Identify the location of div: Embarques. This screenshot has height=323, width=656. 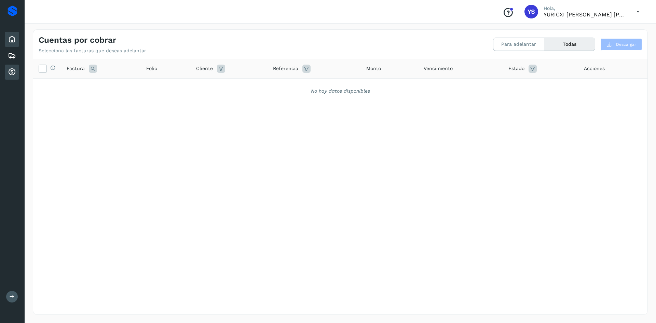
(12, 56).